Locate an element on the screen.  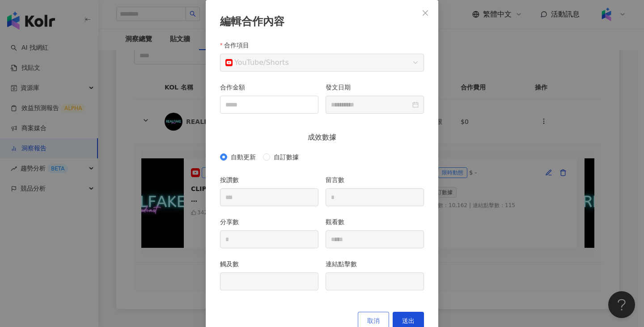
span: Shorts is located at coordinates (277, 62).